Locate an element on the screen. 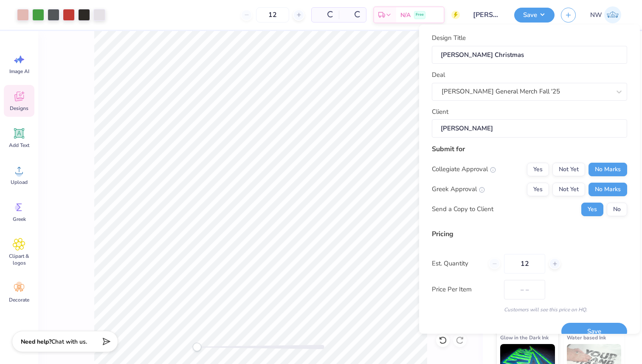  span: NW is located at coordinates (596, 15).